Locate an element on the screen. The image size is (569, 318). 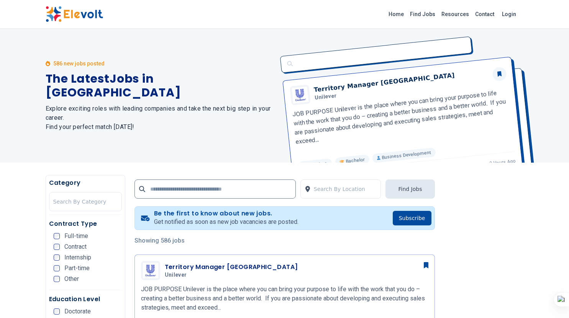
span: Doctorate is located at coordinates (77, 312).